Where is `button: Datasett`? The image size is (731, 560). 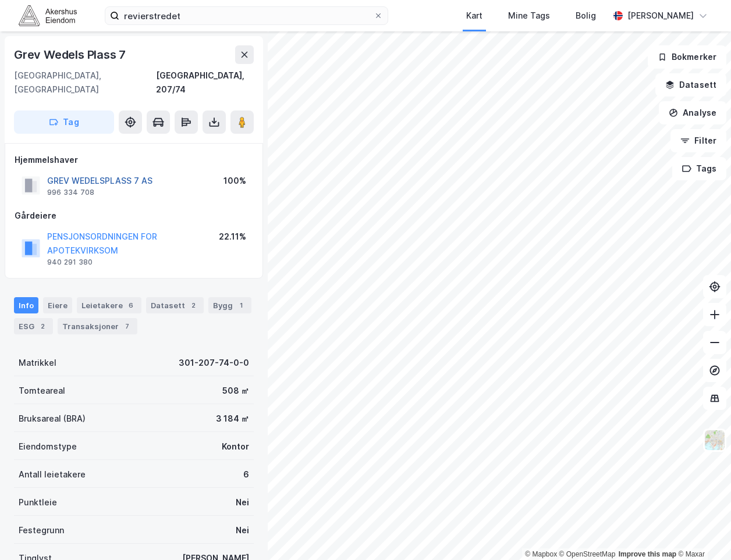 button: Datasett is located at coordinates (690, 84).